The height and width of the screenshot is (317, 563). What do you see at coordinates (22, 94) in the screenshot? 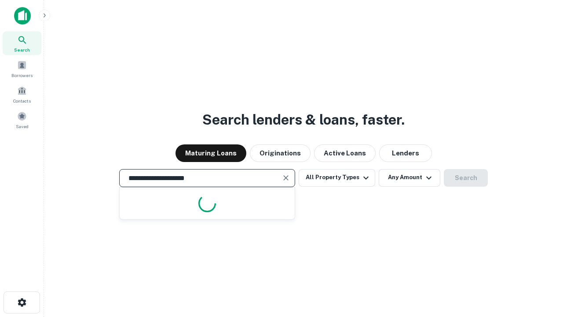
I see `div: Contacts` at bounding box center [22, 94].